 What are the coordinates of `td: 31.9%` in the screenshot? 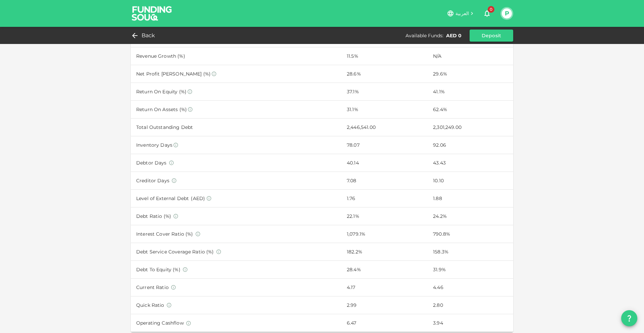 It's located at (470, 269).